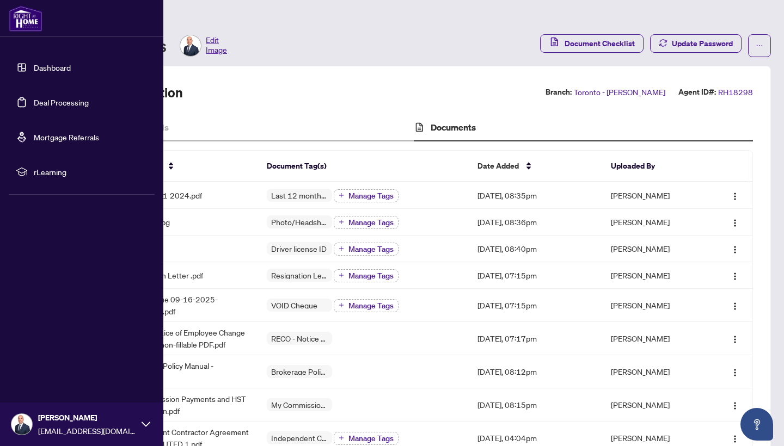 Image resolution: width=784 pixels, height=446 pixels. What do you see at coordinates (453, 127) in the screenshot?
I see `h4: Documents` at bounding box center [453, 127].